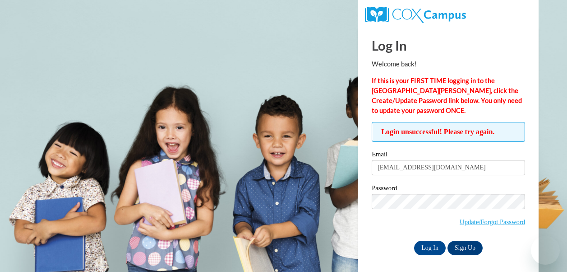 The height and width of the screenshot is (272, 567). I want to click on label: Password, so click(449, 189).